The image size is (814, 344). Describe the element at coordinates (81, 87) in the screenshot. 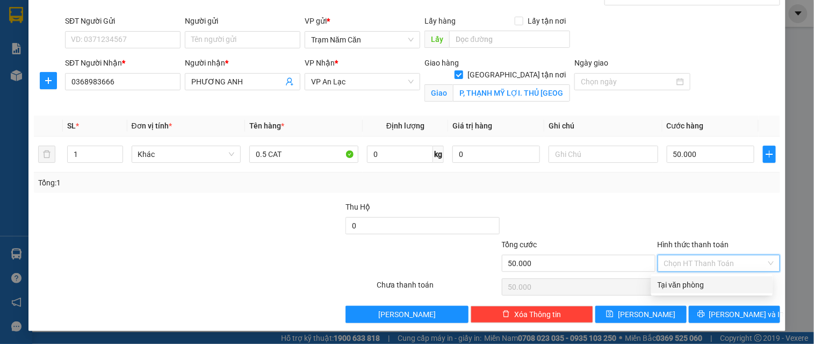

I see `b: GỬI : Trạm Năm Căn` at that location.